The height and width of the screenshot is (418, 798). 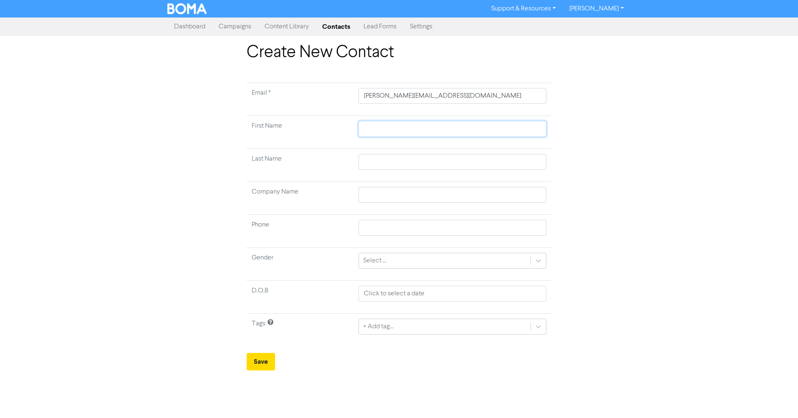 What do you see at coordinates (189, 27) in the screenshot?
I see `a: Dashboard` at bounding box center [189, 27].